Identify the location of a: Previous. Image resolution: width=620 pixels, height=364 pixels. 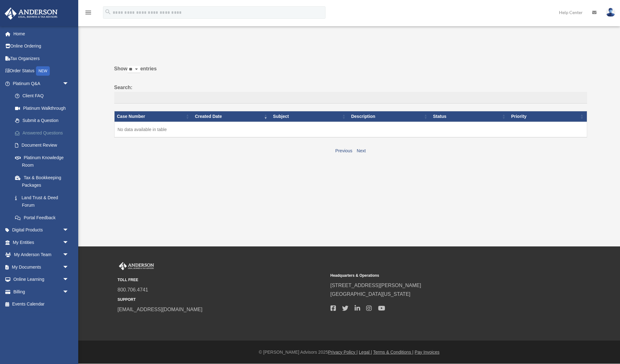
(344, 151).